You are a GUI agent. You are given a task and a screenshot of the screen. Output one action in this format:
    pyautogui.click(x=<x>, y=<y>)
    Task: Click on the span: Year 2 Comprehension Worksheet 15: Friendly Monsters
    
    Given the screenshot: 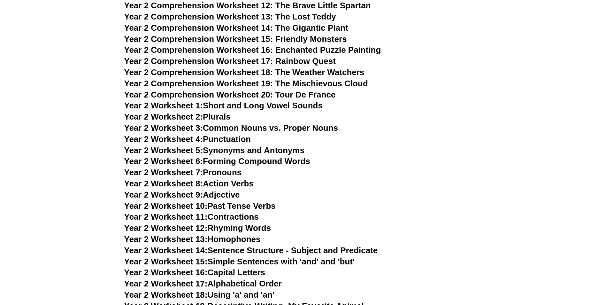 What is the action you would take?
    pyautogui.click(x=235, y=39)
    